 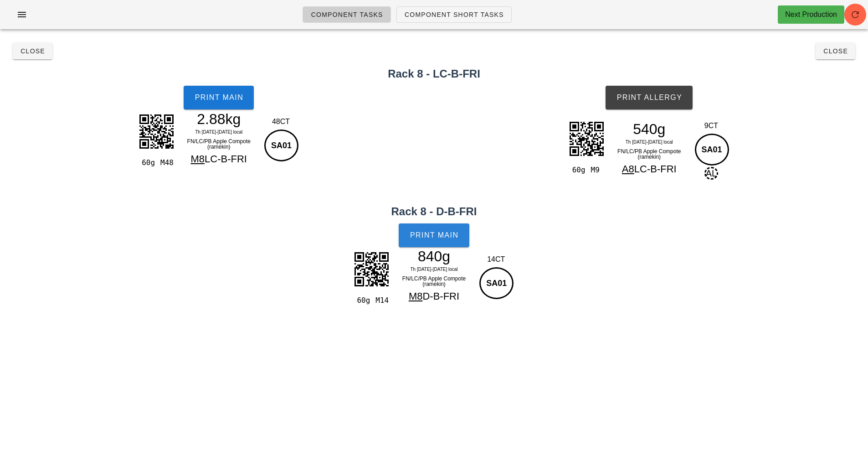 What do you see at coordinates (811, 14) in the screenshot?
I see `div: Next Production` at bounding box center [811, 14].